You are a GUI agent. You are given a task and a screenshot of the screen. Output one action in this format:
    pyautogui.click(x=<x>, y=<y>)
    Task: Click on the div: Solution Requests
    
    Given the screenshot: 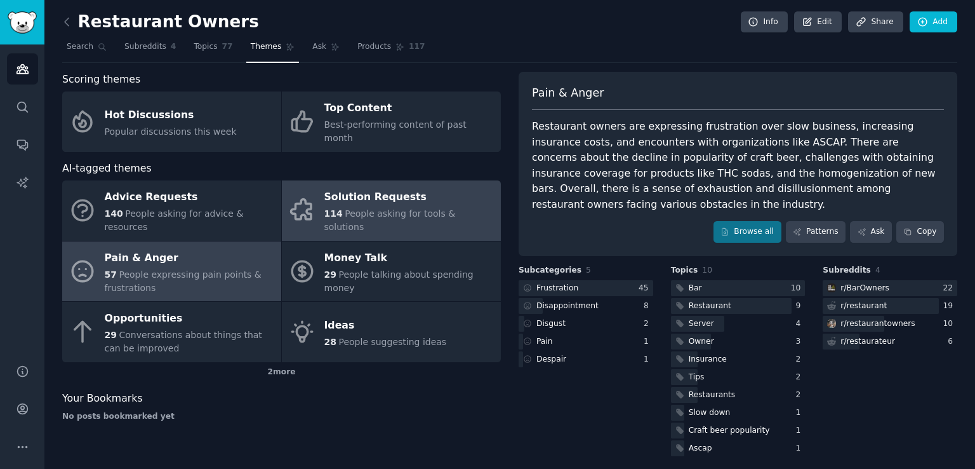 What is the action you would take?
    pyautogui.click(x=410, y=198)
    